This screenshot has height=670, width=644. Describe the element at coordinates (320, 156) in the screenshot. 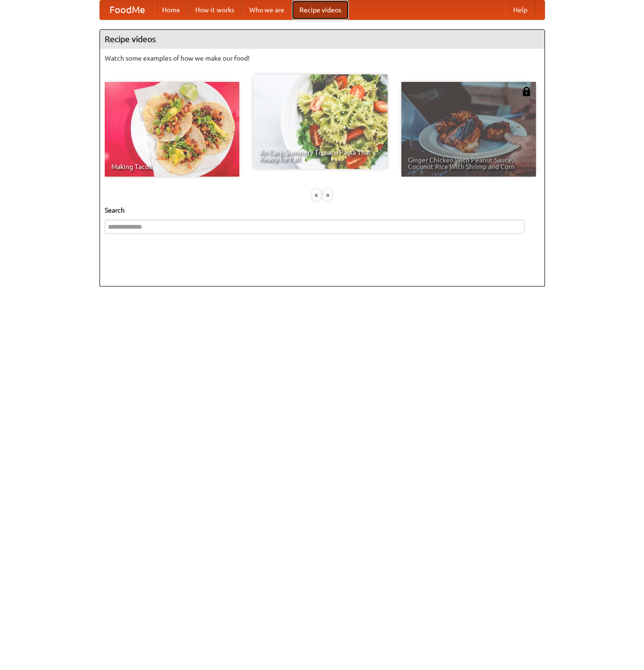

I see `span: An Easy, Summery Tomato Pasta That's Ready for Fall` at that location.